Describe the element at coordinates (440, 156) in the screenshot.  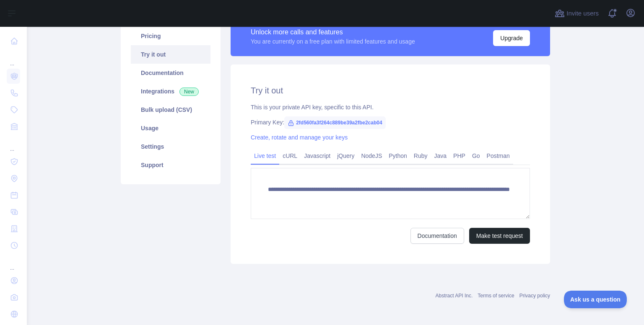
I see `a: Java` at that location.